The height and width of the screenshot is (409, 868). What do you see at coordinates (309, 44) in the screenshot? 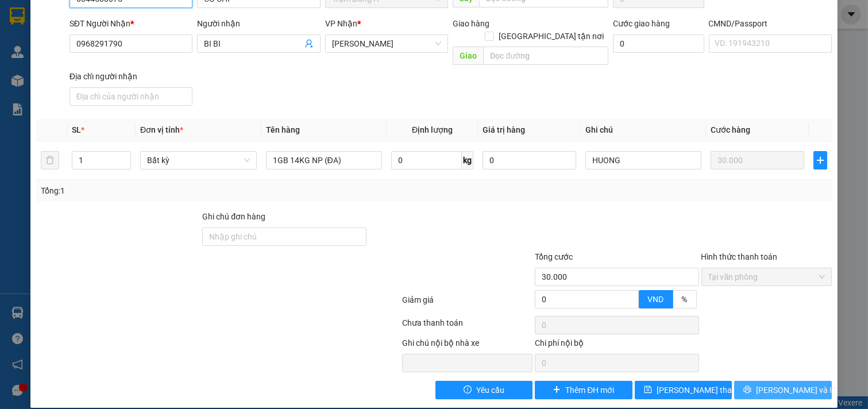
I see `span: user-add` at bounding box center [309, 44].